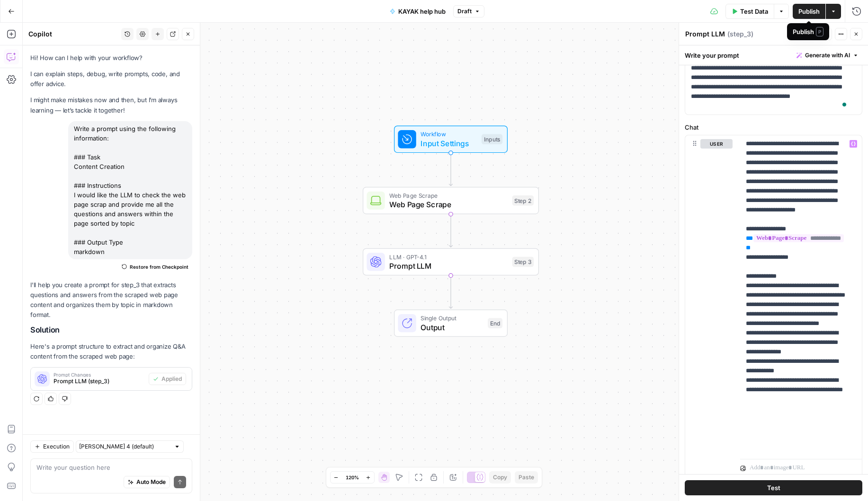  I want to click on button: Restore from Checkpoint, so click(155, 267).